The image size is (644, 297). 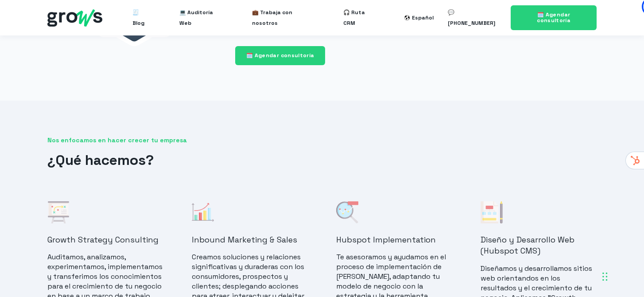 I want to click on h4: Diseño y Desarrollo Web (Hubspot CMS), so click(x=538, y=245).